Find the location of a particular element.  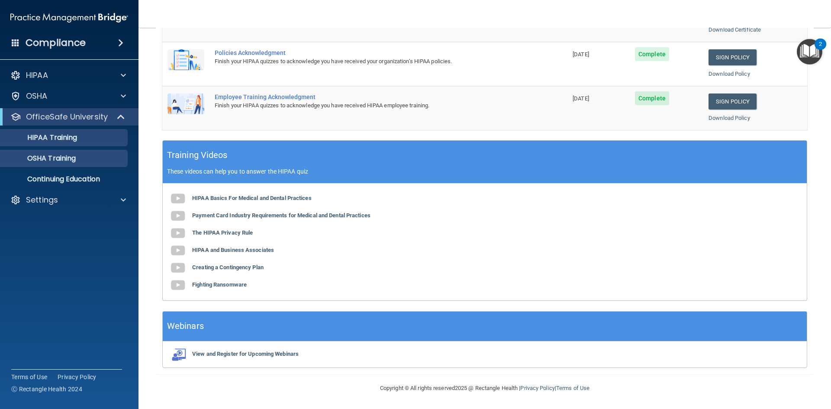

h5: Training Videos is located at coordinates (197, 155).